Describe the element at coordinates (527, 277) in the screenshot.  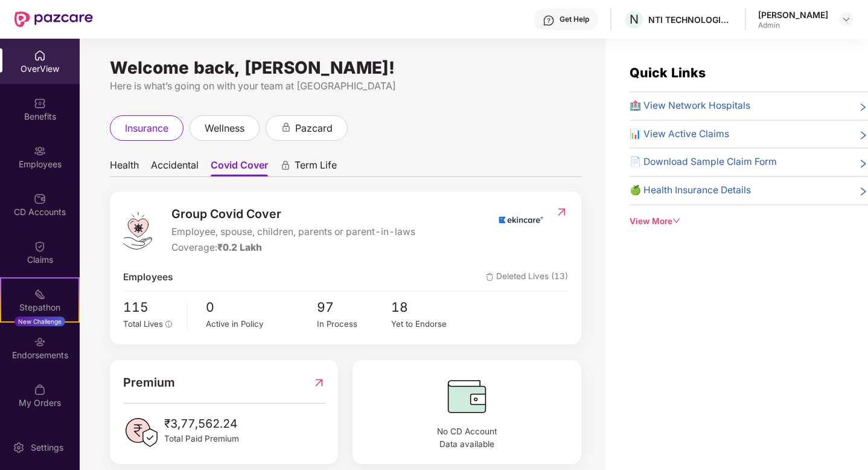
I see `span: Deleted Lives (13)` at that location.